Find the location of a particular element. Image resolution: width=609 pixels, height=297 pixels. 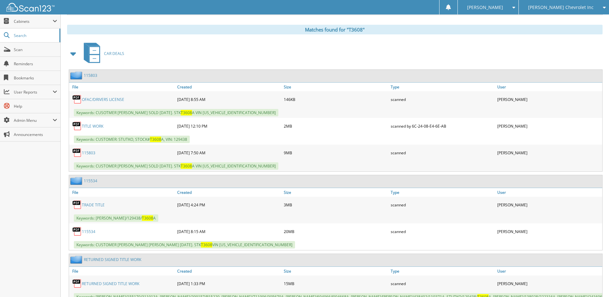

div: Chat Widget is located at coordinates (593, 281).